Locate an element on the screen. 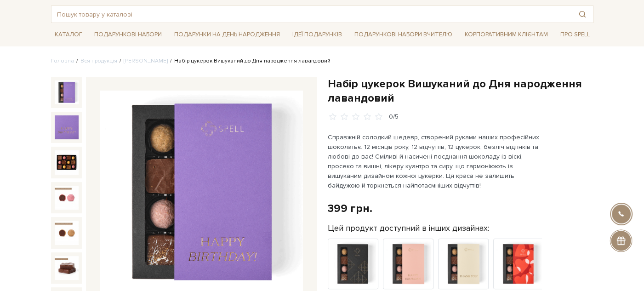  a: Каталог is located at coordinates (69, 35).